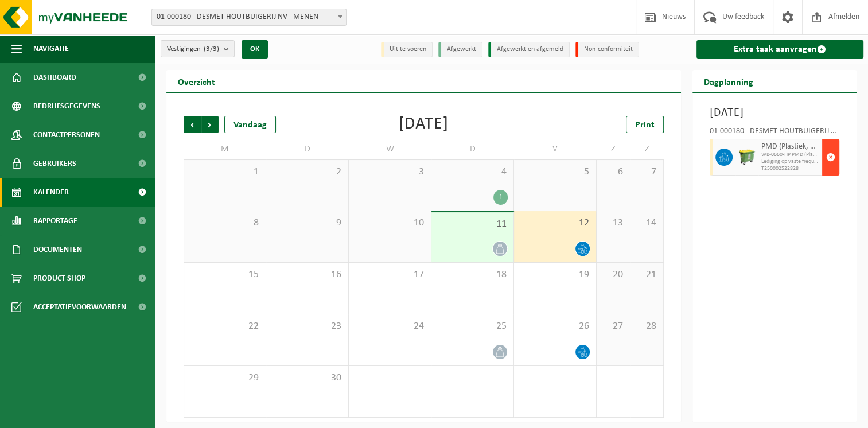  Describe the element at coordinates (780, 49) in the screenshot. I see `a: Extra taak aanvragen` at that location.